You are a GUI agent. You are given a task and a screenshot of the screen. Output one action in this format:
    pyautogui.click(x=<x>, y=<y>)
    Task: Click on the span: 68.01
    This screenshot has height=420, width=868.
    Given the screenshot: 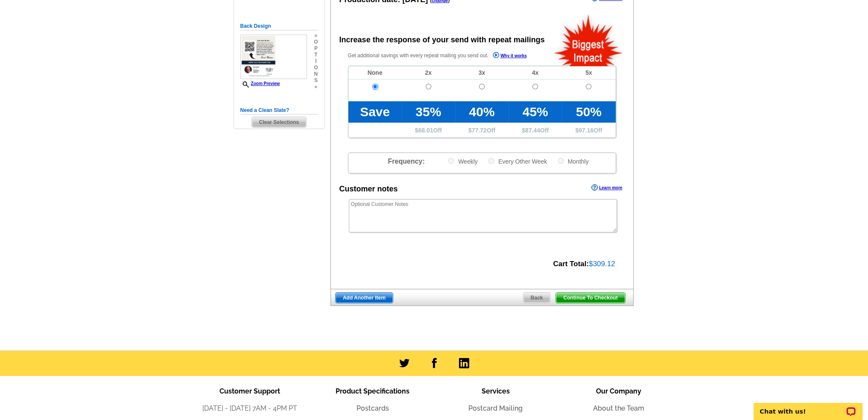 What is the action you would take?
    pyautogui.click(x=426, y=131)
    